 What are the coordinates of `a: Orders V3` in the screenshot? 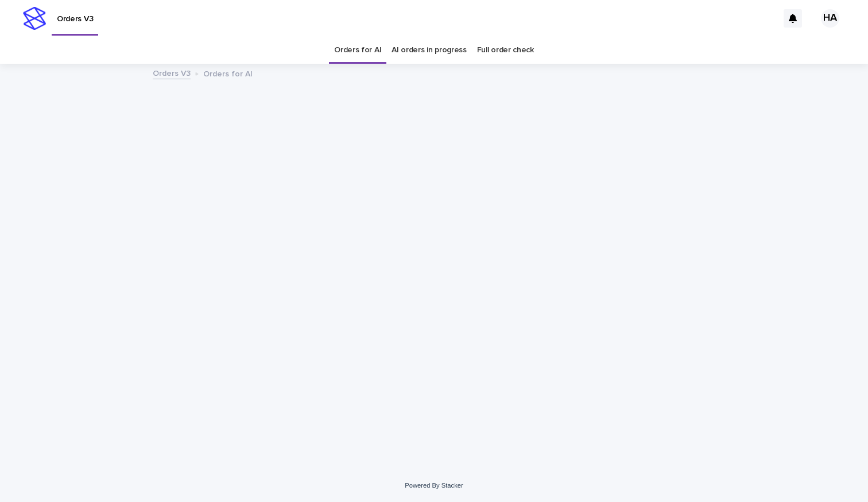 It's located at (172, 73).